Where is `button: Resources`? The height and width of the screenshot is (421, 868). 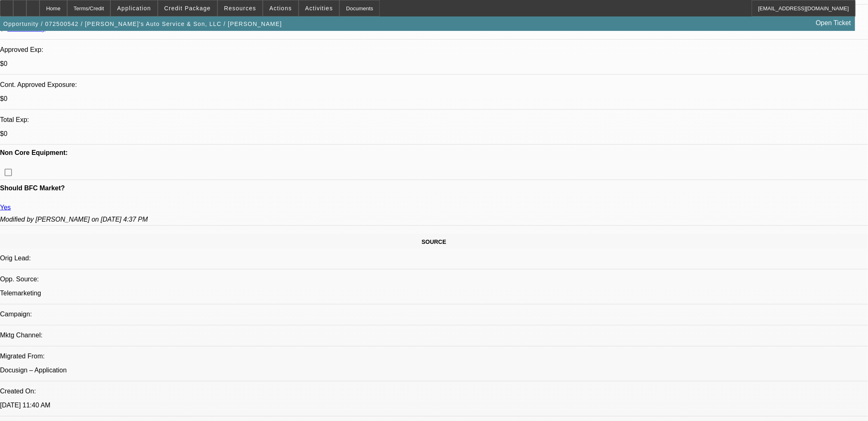 button: Resources is located at coordinates (240, 8).